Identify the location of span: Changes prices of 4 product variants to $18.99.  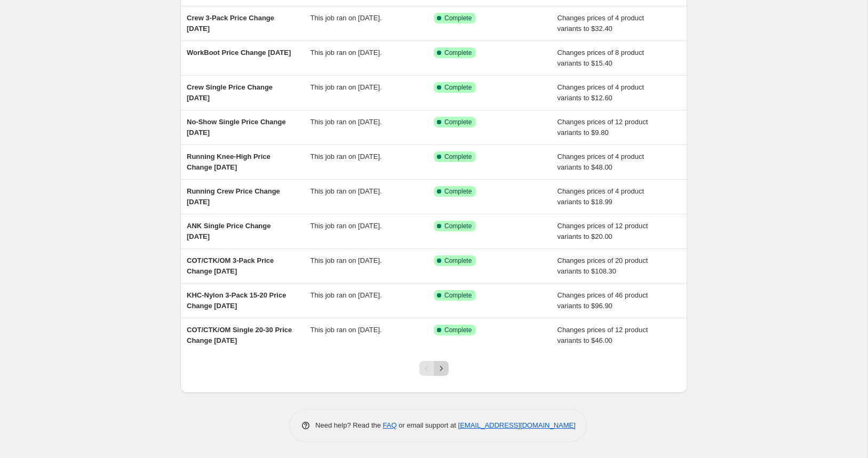
(600, 196).